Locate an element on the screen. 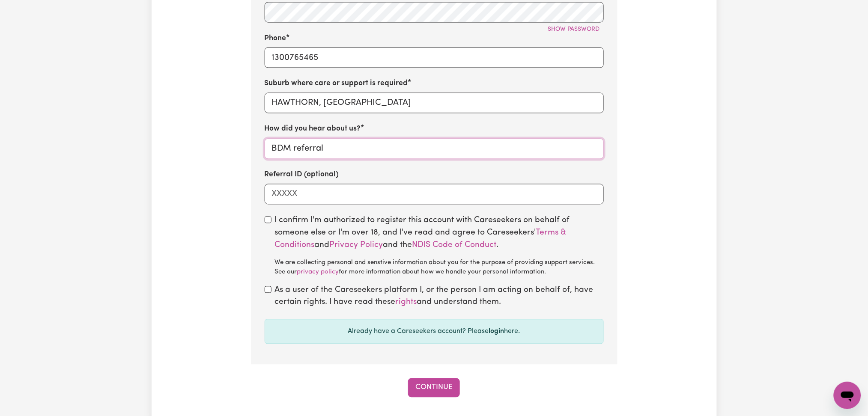 The width and height of the screenshot is (868, 416). label: As a user of the Careseekers platform I, or the person I am acting on behalf of, have certain rig... is located at coordinates (440, 296).